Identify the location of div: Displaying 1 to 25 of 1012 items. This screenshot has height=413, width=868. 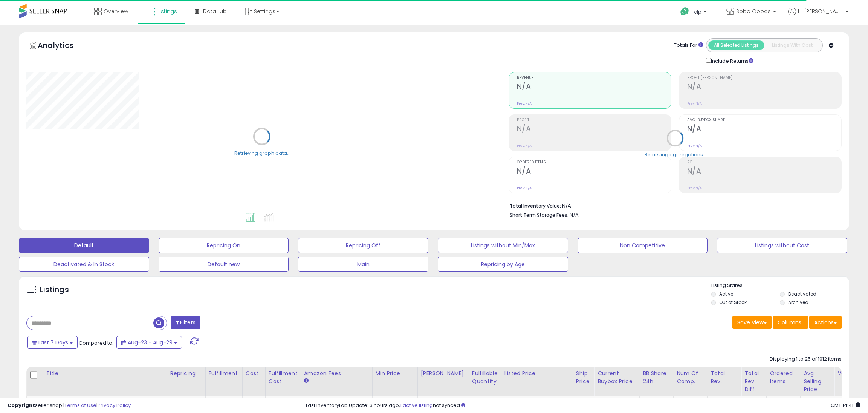
(805, 359).